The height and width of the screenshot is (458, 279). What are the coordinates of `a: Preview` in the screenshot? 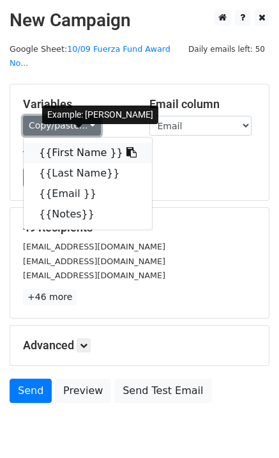 It's located at (83, 390).